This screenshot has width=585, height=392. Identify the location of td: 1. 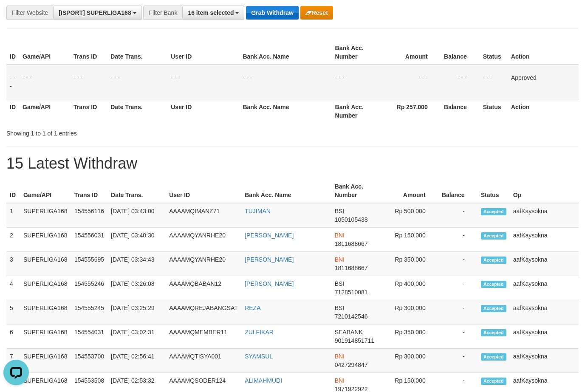
(13, 215).